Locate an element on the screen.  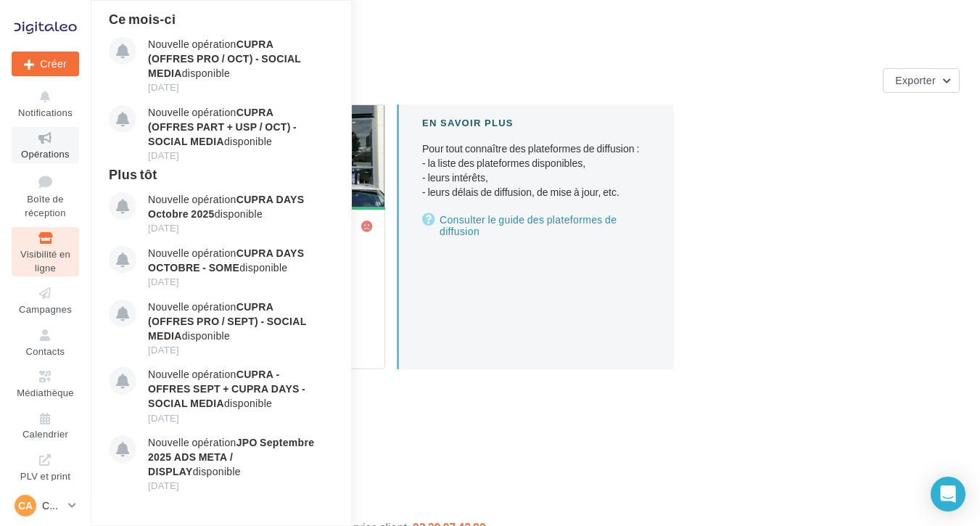
div: En savoir plus is located at coordinates (536, 123).